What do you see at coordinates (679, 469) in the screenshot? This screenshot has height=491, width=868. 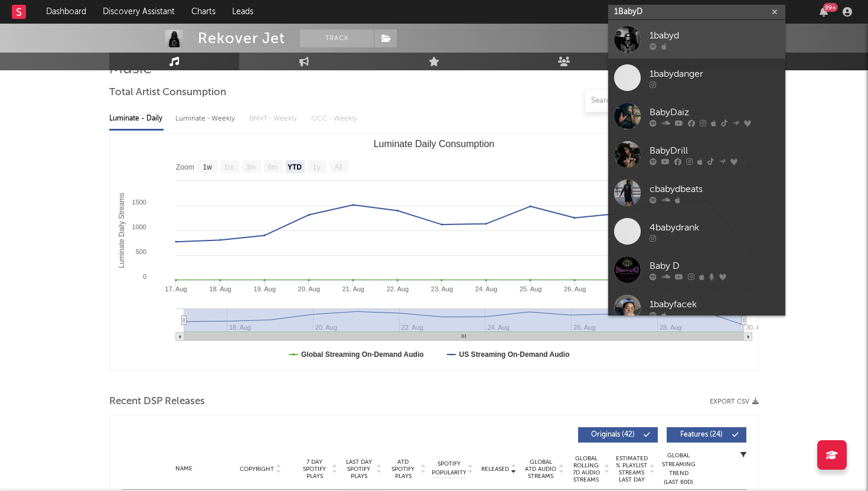 I see `div: Global Streaming Trend (Last 60D)` at bounding box center [679, 469].